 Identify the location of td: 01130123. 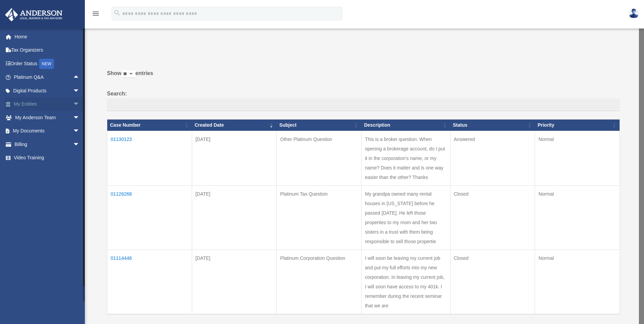
(150, 158).